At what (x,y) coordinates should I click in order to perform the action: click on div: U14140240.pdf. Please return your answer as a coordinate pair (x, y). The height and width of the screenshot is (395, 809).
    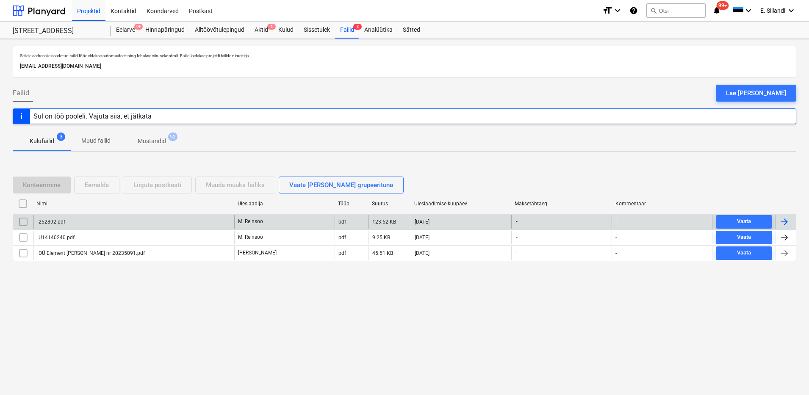
    Looking at the image, I should click on (56, 238).